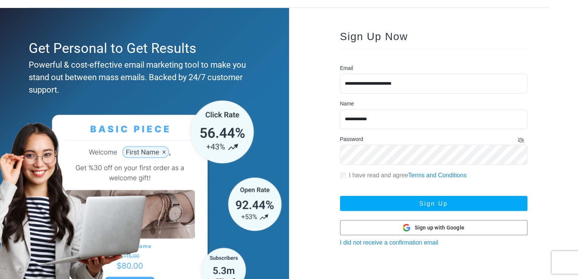 The image size is (578, 279). Describe the element at coordinates (351, 139) in the screenshot. I see `label: Password` at that location.